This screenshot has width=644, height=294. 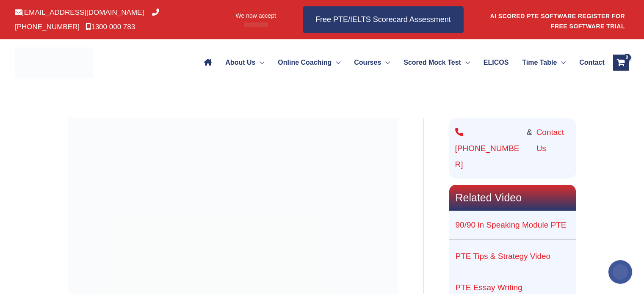 I want to click on a: PTE Essay Writing, so click(x=489, y=287).